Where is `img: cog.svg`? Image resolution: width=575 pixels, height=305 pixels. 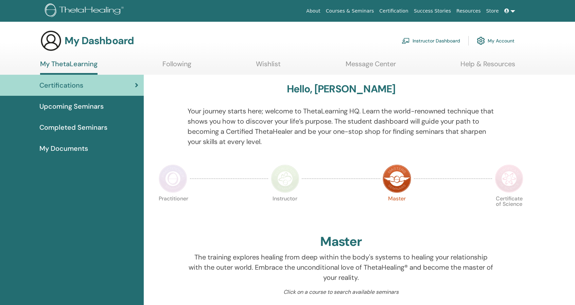 img: cog.svg is located at coordinates (481, 41).